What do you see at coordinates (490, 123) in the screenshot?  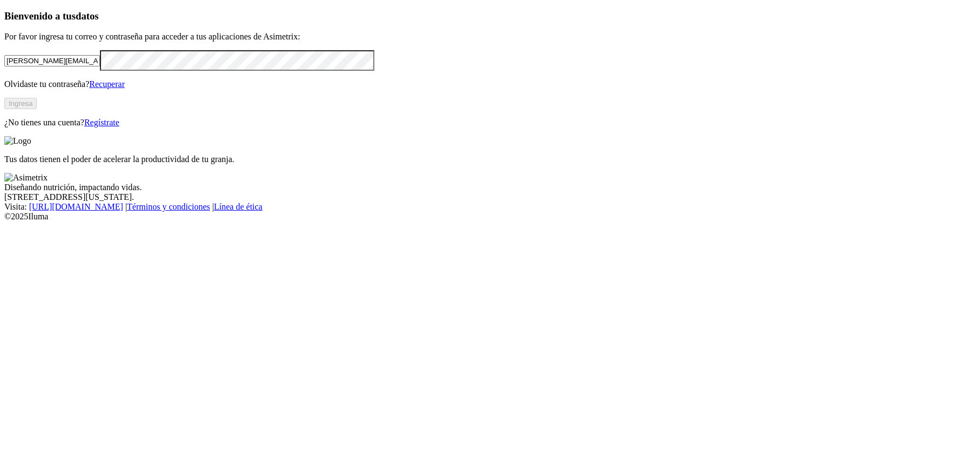 I see `p: ¿No tienes una cuenta?` at bounding box center [490, 123].